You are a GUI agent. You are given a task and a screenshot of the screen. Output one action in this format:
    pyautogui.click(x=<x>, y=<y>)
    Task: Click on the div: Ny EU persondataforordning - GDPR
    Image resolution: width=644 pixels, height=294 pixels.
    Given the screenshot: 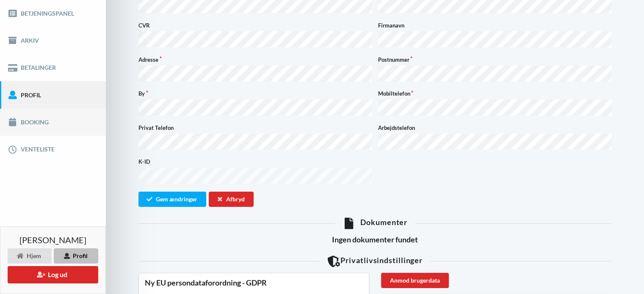 What is the action you would take?
    pyautogui.click(x=254, y=283)
    